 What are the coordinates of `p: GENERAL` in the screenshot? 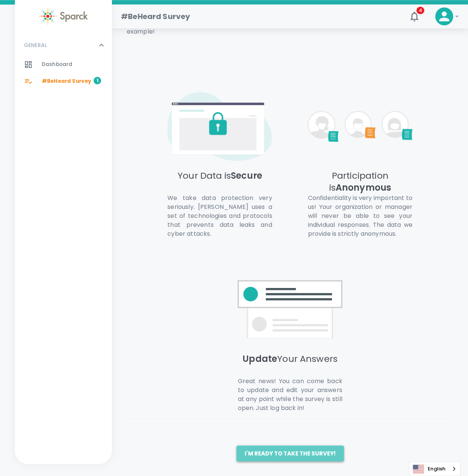 It's located at (36, 45).